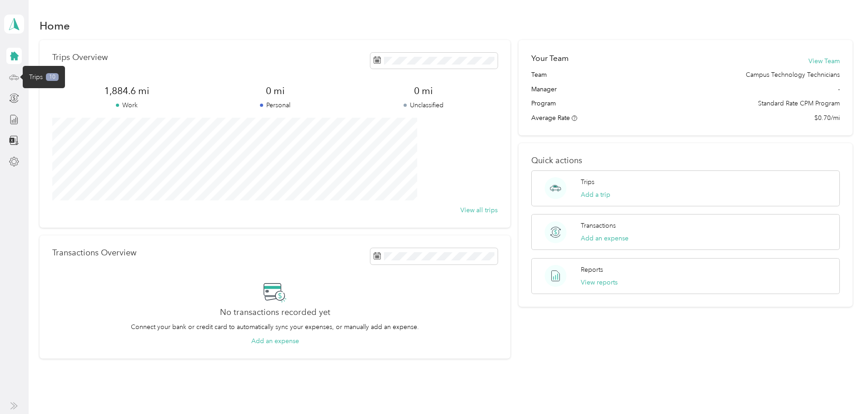 The height and width of the screenshot is (414, 868). Describe the element at coordinates (80, 57) in the screenshot. I see `p: Trips Overview` at that location.